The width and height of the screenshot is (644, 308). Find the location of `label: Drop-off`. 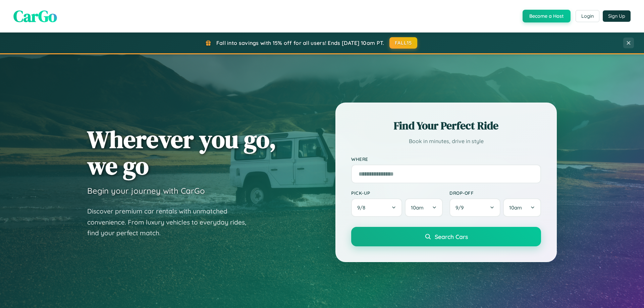

label: Drop-off is located at coordinates (495, 192).